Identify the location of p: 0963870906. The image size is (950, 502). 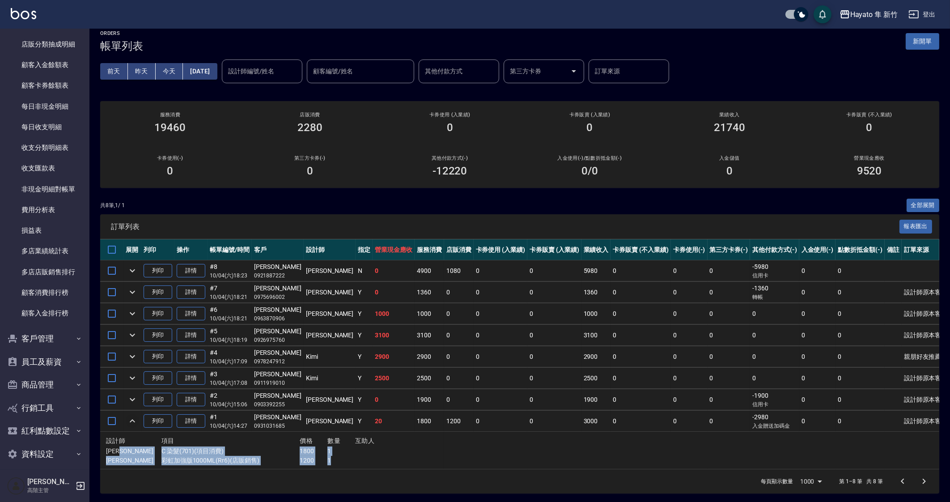
(278, 319).